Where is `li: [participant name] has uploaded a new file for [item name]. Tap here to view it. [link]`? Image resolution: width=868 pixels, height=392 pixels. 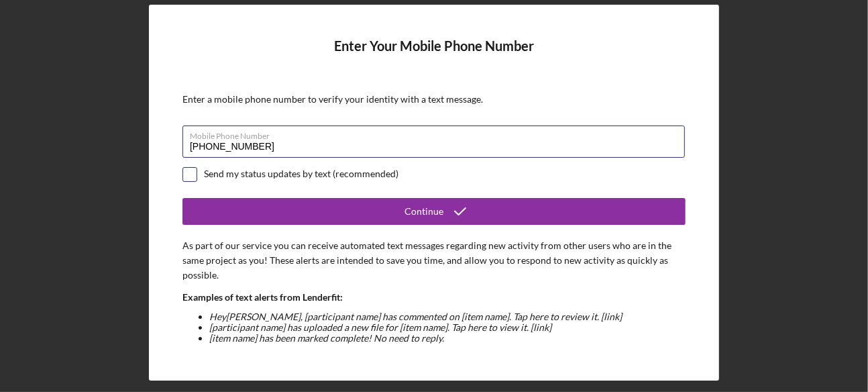 li: [participant name] has uploaded a new file for [item name]. Tap here to view it. [link] is located at coordinates (448, 328).